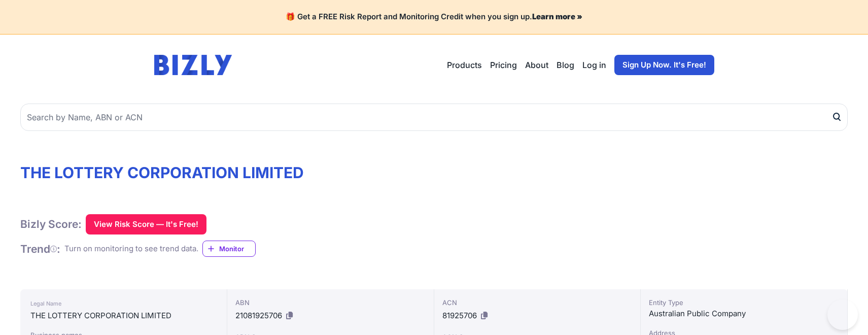 Image resolution: width=868 pixels, height=335 pixels. What do you see at coordinates (664, 65) in the screenshot?
I see `a: Sign Up Now. It's Free!` at bounding box center [664, 65].